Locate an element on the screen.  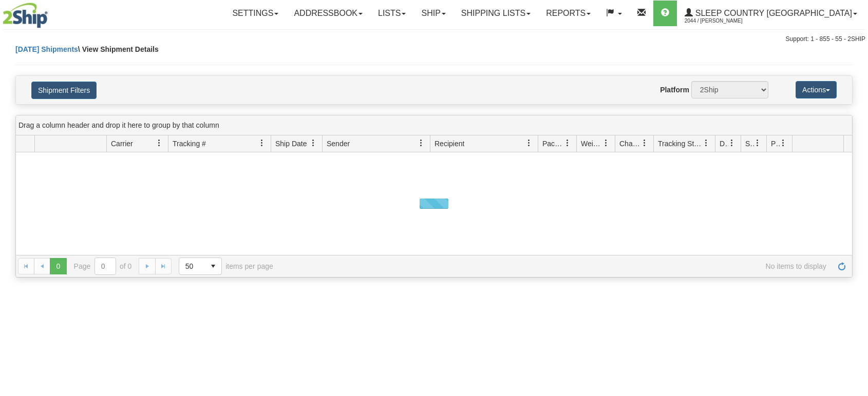
a: Shipping lists is located at coordinates (495, 13).